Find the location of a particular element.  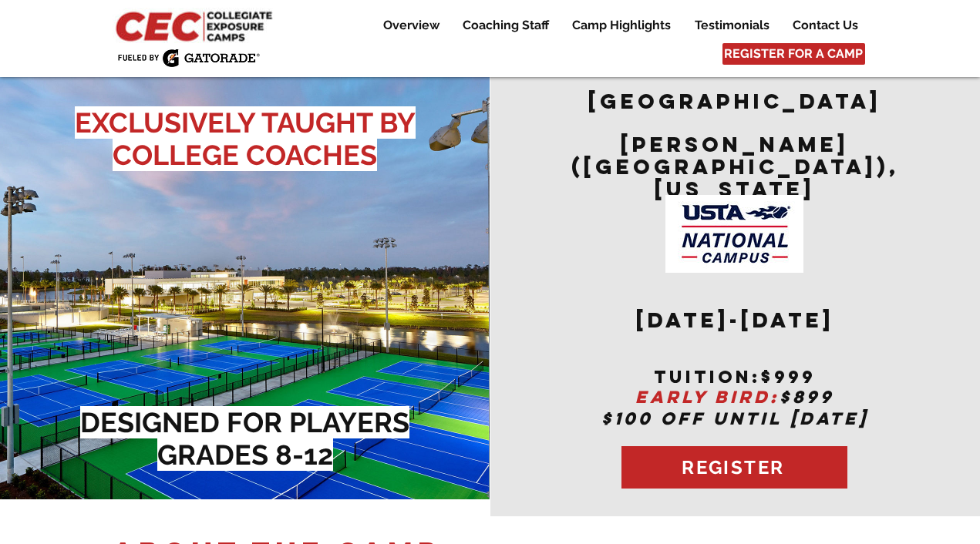

img: USTA Campus image_edited.jpg is located at coordinates (734, 234).